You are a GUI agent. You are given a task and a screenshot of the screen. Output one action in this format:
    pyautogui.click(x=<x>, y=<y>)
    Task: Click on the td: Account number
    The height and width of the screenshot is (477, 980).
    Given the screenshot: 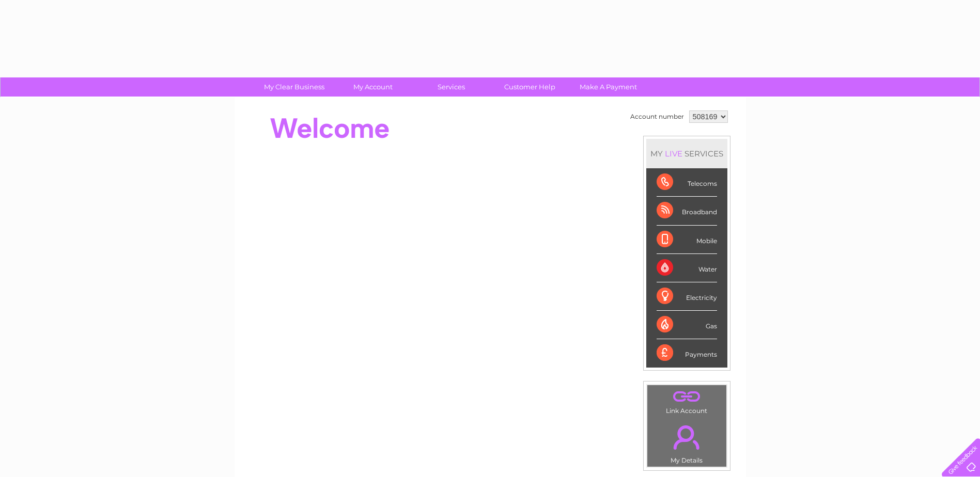 What is the action you would take?
    pyautogui.click(x=657, y=117)
    